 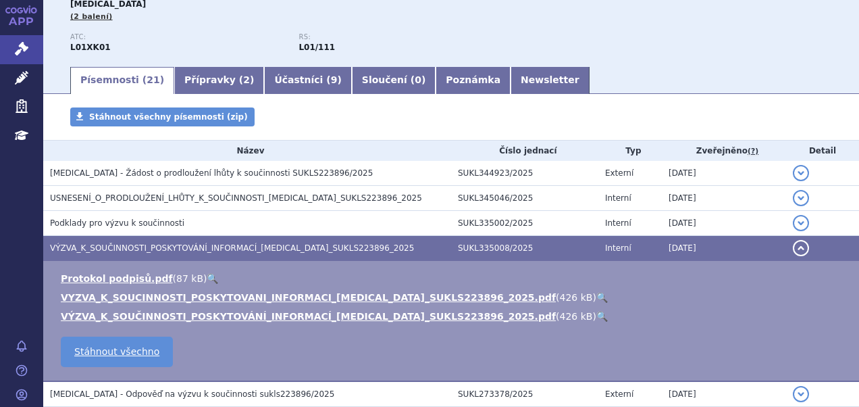 I want to click on a: Písemnosti (21), so click(x=122, y=80).